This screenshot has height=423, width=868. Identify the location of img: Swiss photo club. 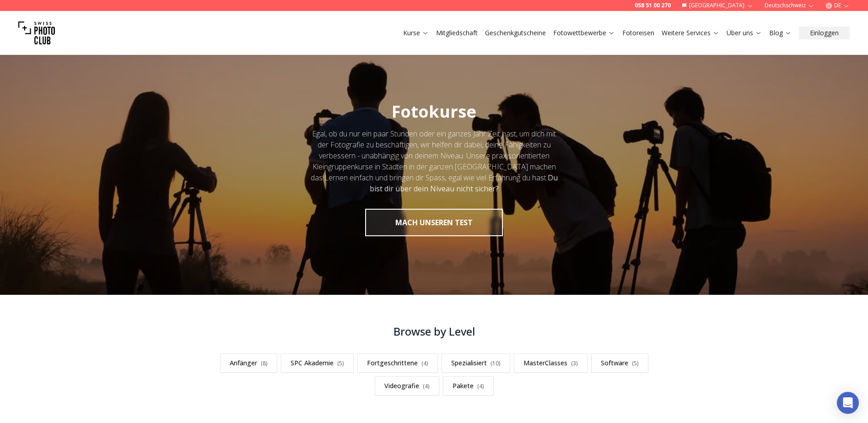
(37, 33).